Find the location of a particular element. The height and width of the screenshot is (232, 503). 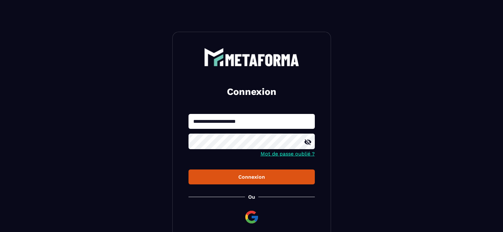

p: Ou is located at coordinates (252, 197).